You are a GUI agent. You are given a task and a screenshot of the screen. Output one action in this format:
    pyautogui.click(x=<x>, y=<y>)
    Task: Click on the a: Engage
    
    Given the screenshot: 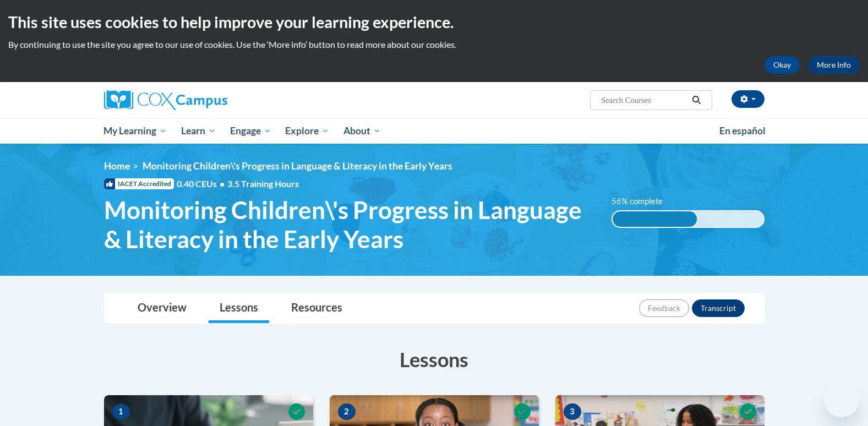 What is the action you would take?
    pyautogui.click(x=250, y=131)
    